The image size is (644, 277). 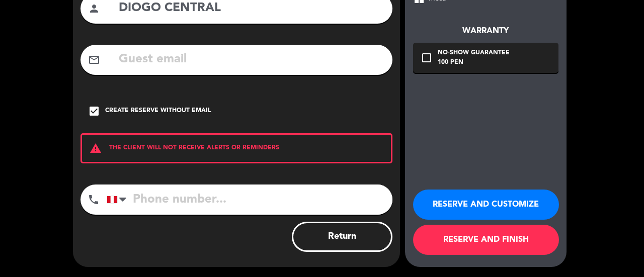 I want to click on i: check_box_outline_blank, so click(x=427, y=58).